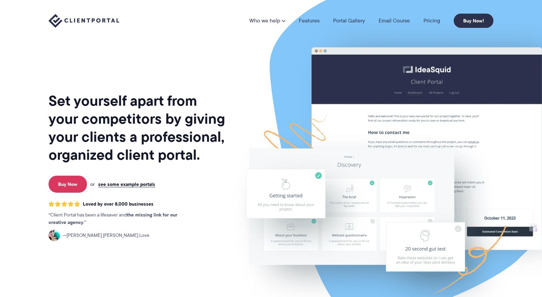 The height and width of the screenshot is (297, 542). I want to click on a: Who we help, so click(267, 21).